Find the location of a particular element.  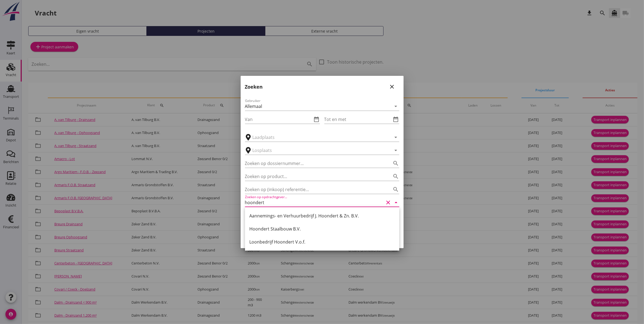

div: Loonbedrijf Hoondert V.o.f. is located at coordinates (322, 242).